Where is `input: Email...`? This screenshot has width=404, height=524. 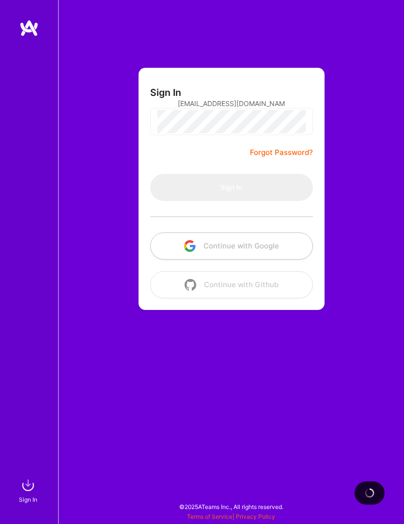
input: Email... is located at coordinates (231, 104).